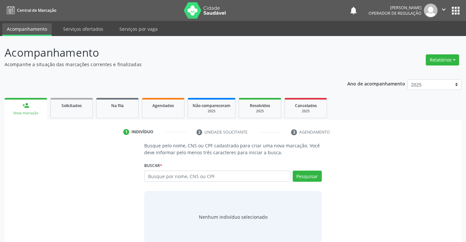  Describe the element at coordinates (307, 176) in the screenshot. I see `button: Pesquisar` at that location.